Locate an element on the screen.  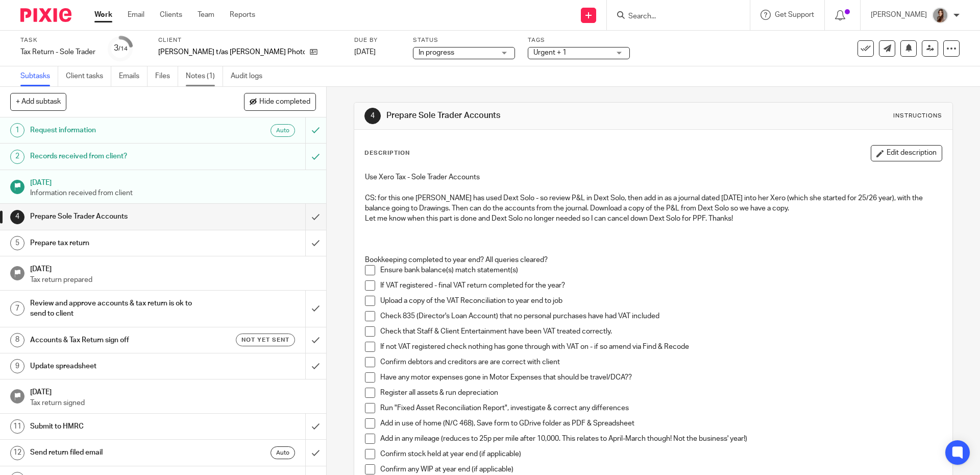
p: If not VAT registered check nothing has gone through with VAT on - if so amend via Find & Recode is located at coordinates (660, 347).